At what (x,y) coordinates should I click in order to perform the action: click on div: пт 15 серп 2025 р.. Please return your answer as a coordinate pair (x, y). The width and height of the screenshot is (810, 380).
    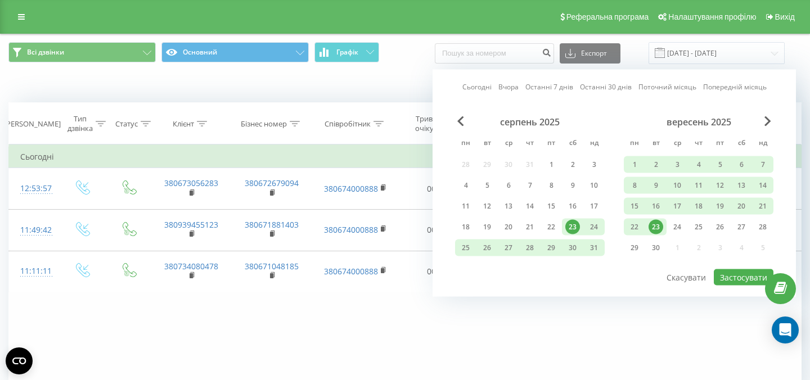
    Looking at the image, I should click on (551, 206).